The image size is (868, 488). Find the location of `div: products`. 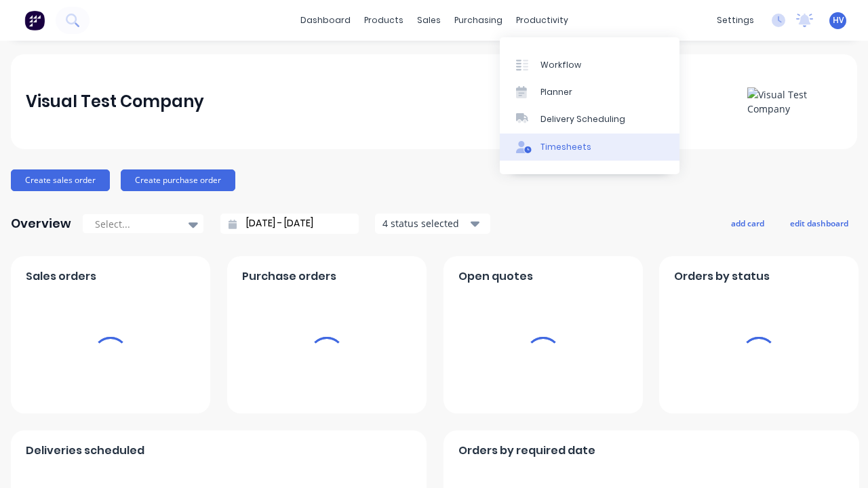

div: products is located at coordinates (384, 21).